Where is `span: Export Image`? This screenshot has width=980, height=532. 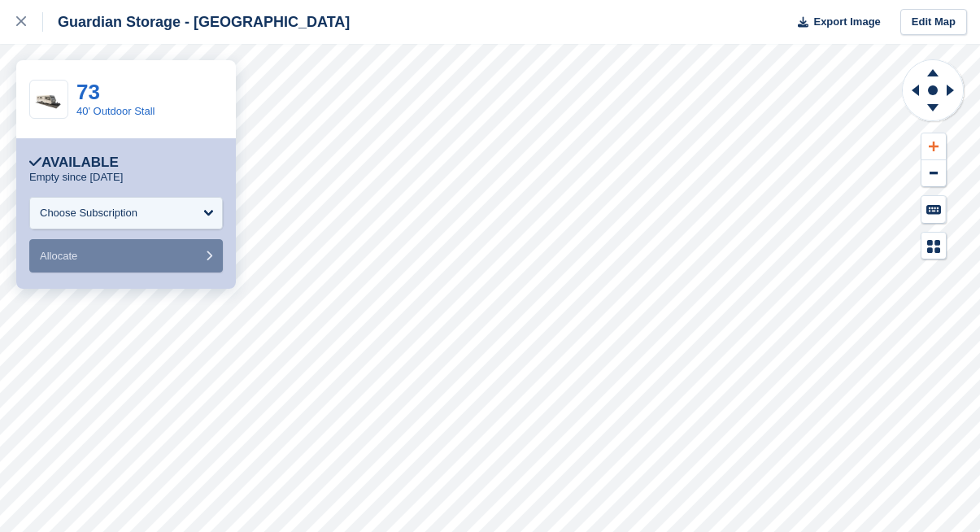
span: Export Image is located at coordinates (846, 22).